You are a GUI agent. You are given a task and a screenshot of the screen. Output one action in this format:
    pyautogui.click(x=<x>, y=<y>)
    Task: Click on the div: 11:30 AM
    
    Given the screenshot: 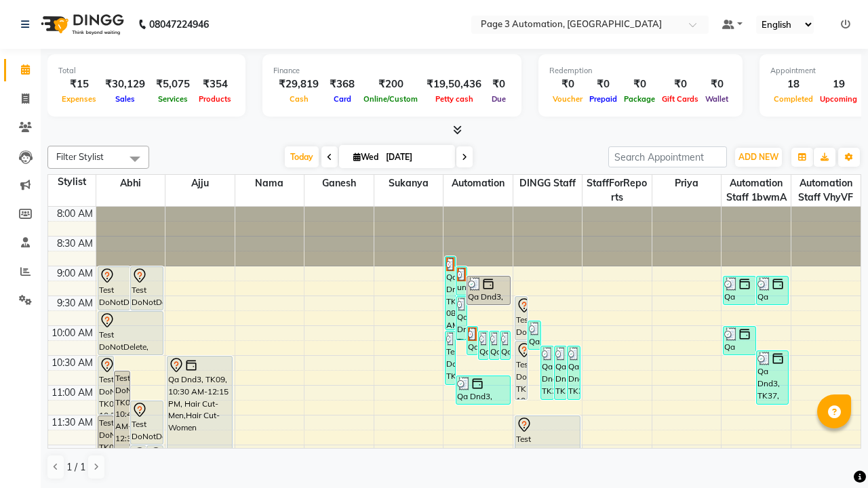 What is the action you would take?
    pyautogui.click(x=72, y=422)
    